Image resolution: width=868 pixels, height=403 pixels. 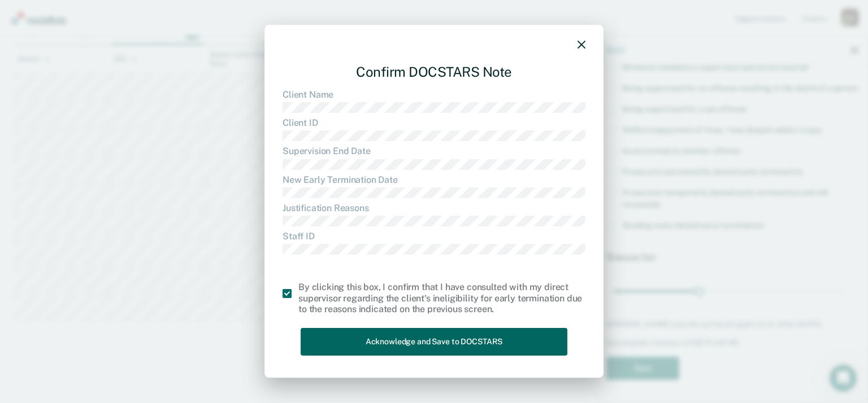 I want to click on div: Confirm DOCSTARS Note, so click(x=434, y=72).